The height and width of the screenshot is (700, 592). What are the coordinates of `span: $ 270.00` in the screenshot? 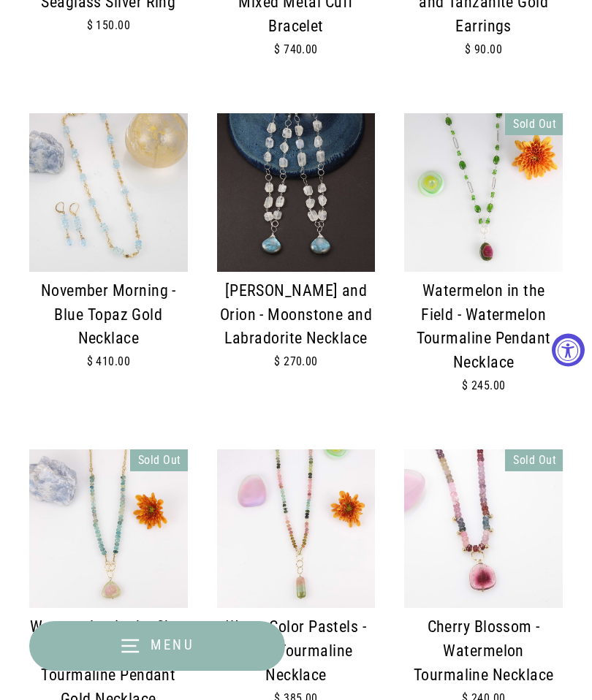 It's located at (296, 361).